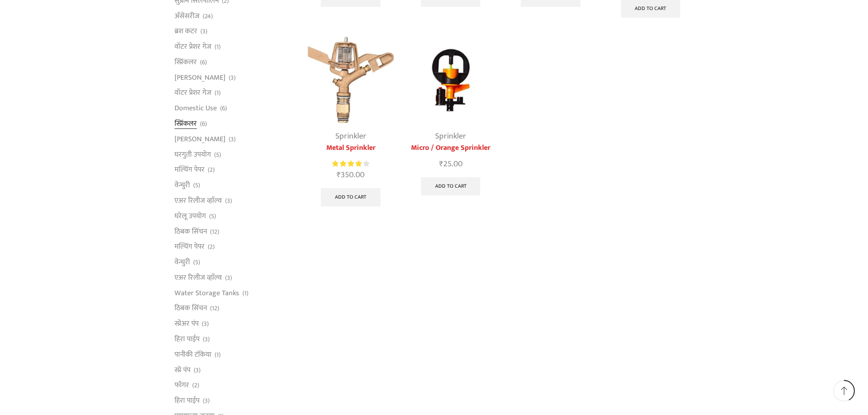 The image size is (868, 415). What do you see at coordinates (207, 293) in the screenshot?
I see `a: Water Storage Tanks` at bounding box center [207, 293].